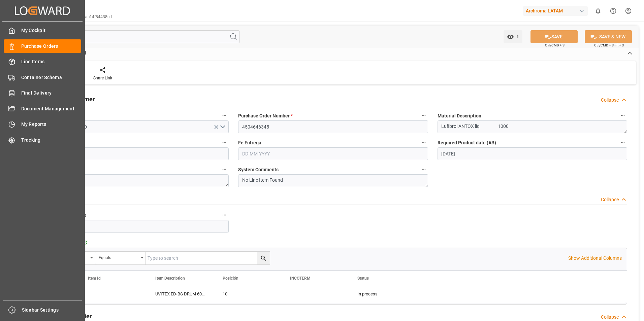 Image resolution: width=644 pixels, height=321 pixels. I want to click on input: Search Fields, so click(135, 37).